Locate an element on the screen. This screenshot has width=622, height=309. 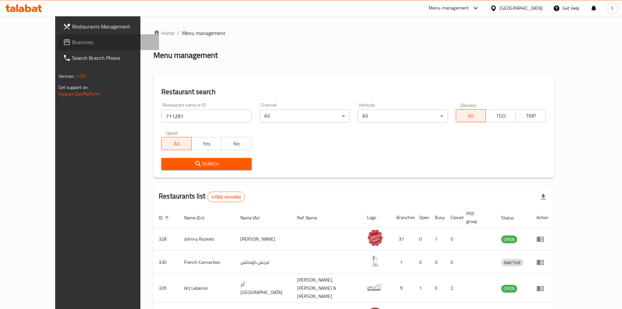
span: Name (En) is located at coordinates (199, 218).